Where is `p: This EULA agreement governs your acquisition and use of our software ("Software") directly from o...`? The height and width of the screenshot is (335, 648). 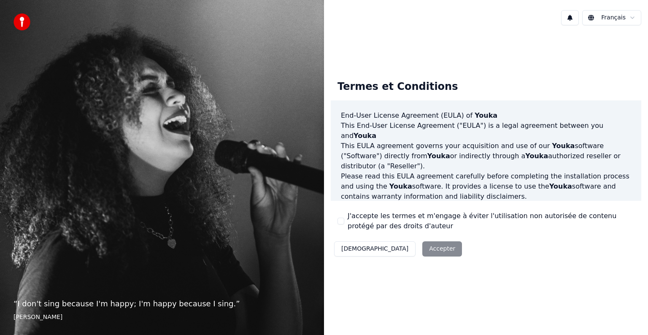
p: This EULA agreement governs your acquisition and use of our software ("Software") directly from o... is located at coordinates (486, 156).